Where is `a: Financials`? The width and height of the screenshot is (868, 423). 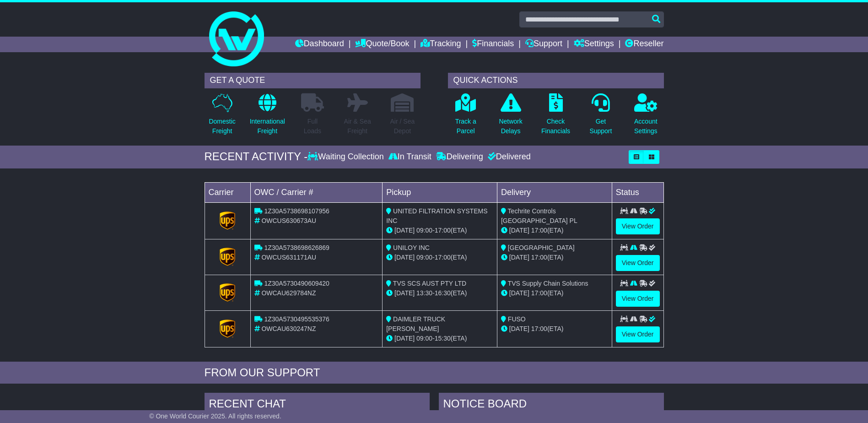 a: Financials is located at coordinates (493, 45).